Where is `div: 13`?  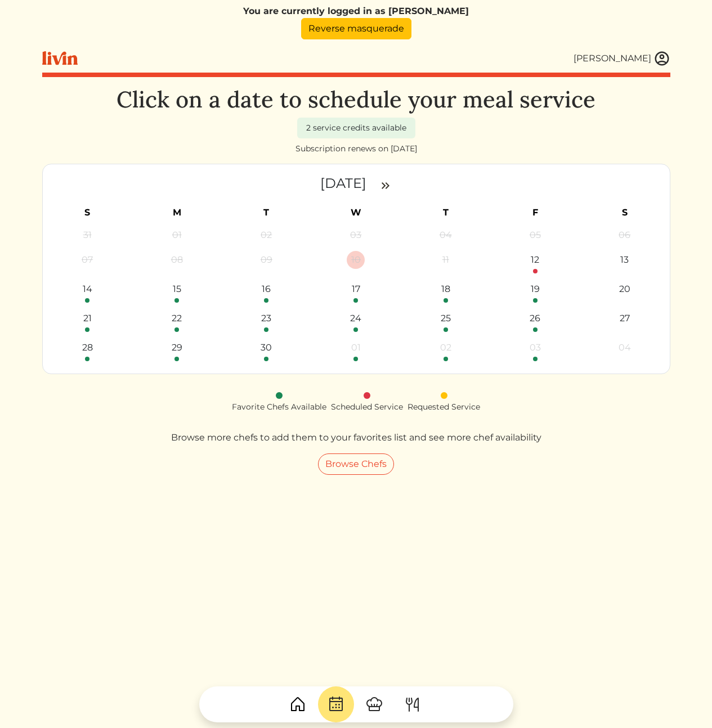
div: 13 is located at coordinates (625, 260).